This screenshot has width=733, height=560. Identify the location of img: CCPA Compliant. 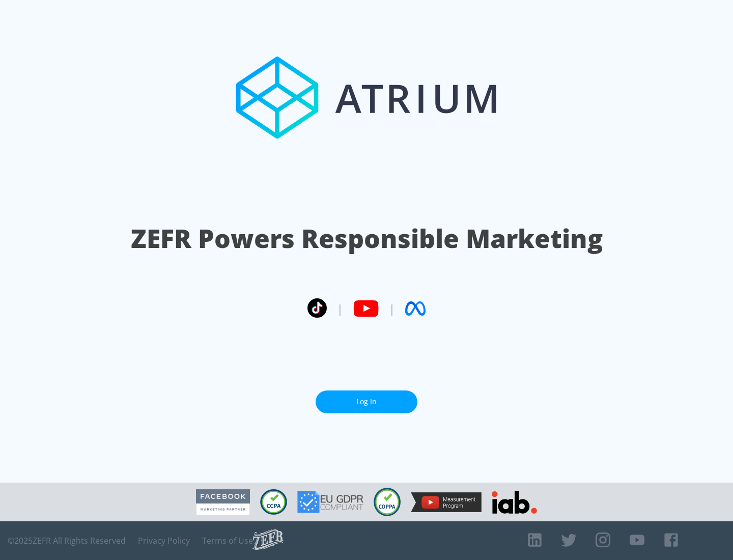
(273, 502).